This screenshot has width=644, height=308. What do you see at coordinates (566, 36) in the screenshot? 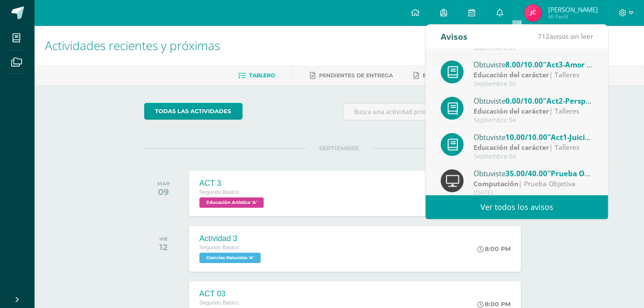
I see `span: avisos sin leer` at bounding box center [566, 36].